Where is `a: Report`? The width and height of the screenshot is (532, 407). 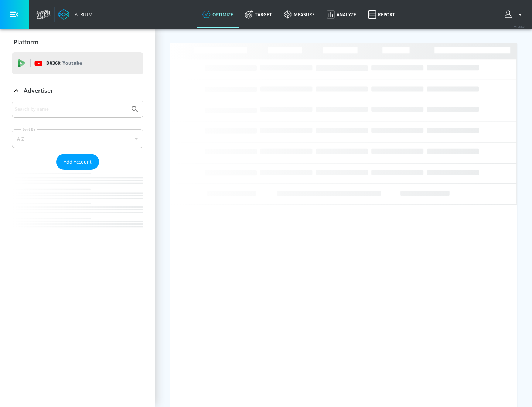 a: Report is located at coordinates (381, 15).